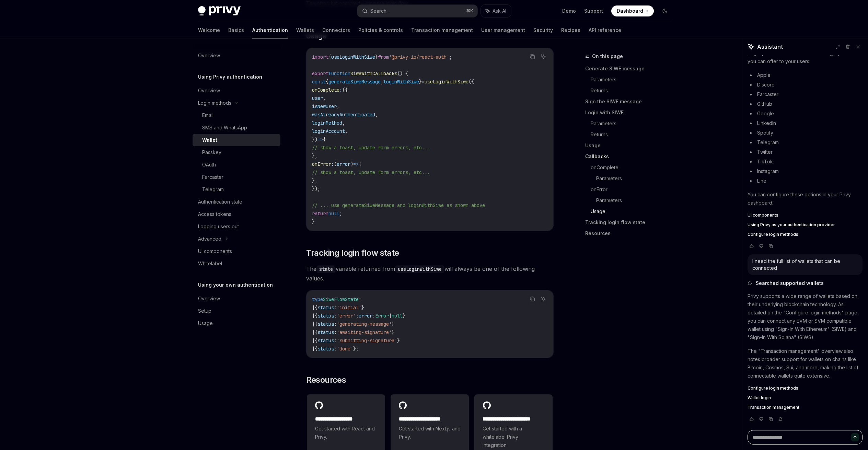 This screenshot has height=450, width=868. I want to click on button: Copy the contents from the code block, so click(532, 299).